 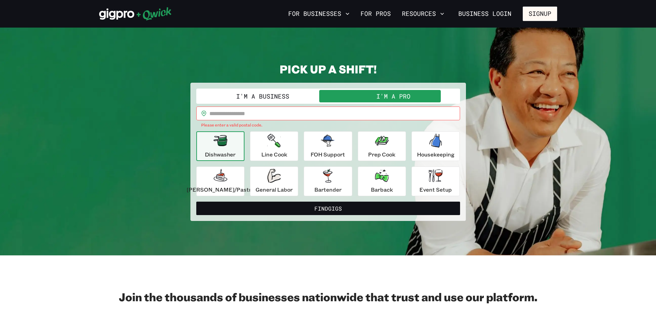 What do you see at coordinates (274, 189) in the screenshot?
I see `p: General Labor` at bounding box center [274, 189].